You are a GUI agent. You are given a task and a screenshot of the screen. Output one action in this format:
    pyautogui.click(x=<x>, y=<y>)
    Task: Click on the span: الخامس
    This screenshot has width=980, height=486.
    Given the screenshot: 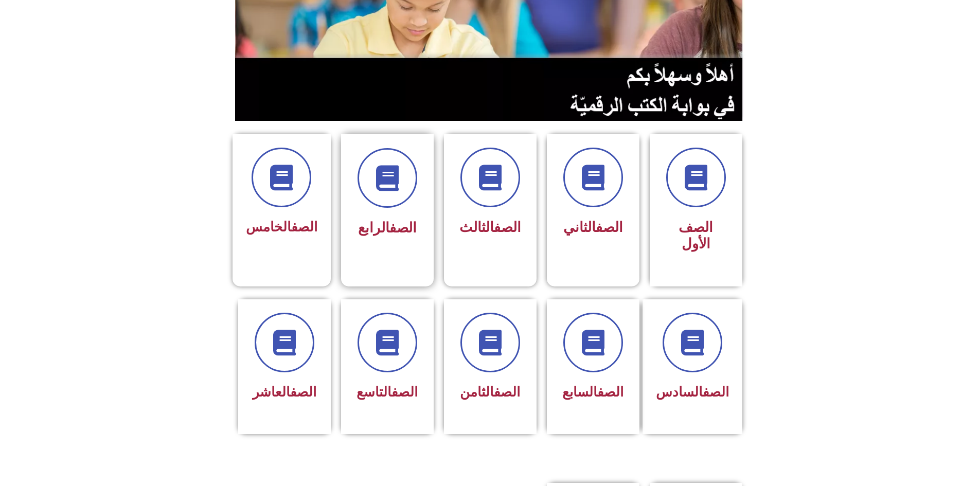 What is the action you would take?
    pyautogui.click(x=281, y=227)
    